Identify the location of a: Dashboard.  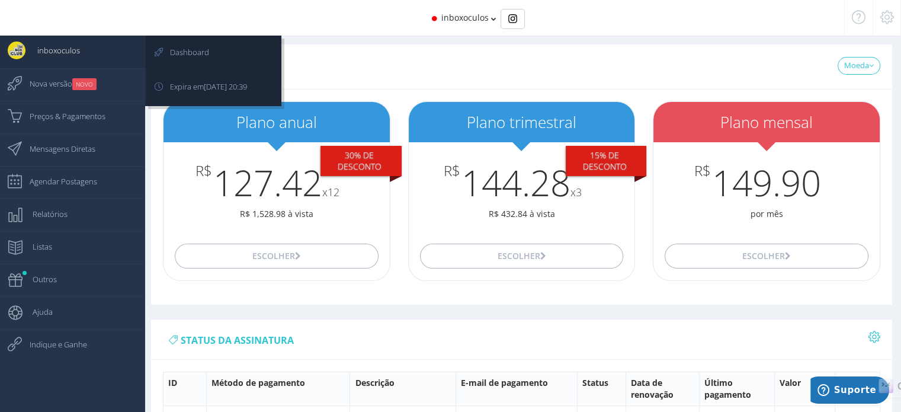
(213, 53).